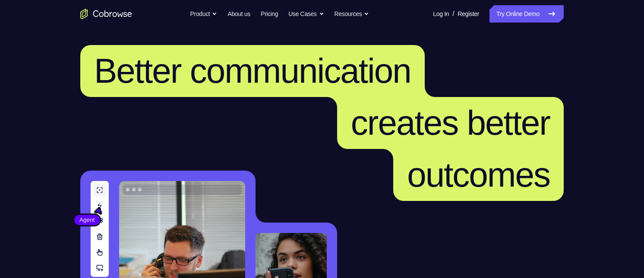  What do you see at coordinates (526, 14) in the screenshot?
I see `a: Try Online Demo` at bounding box center [526, 14].